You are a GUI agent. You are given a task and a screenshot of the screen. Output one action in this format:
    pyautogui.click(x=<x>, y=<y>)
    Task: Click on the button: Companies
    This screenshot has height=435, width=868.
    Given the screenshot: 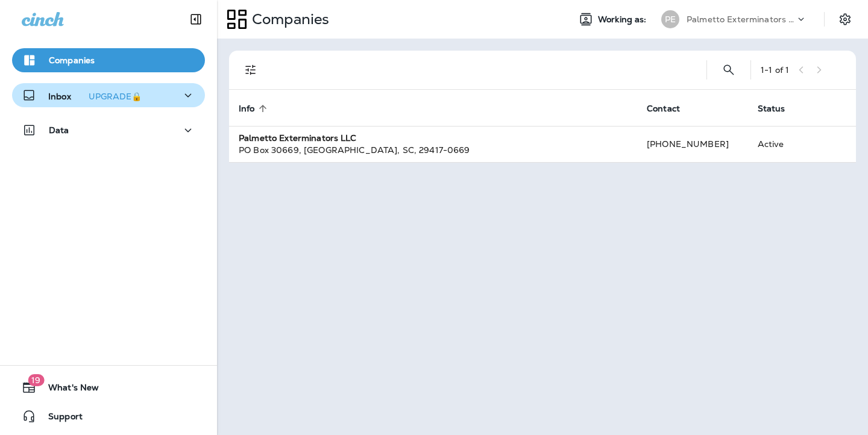 What is the action you would take?
    pyautogui.click(x=109, y=60)
    